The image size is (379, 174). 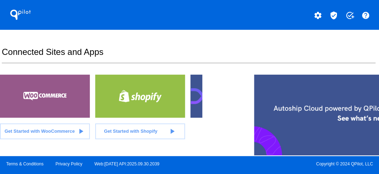 I want to click on span: Get Started with WooCommerce, so click(x=40, y=131).